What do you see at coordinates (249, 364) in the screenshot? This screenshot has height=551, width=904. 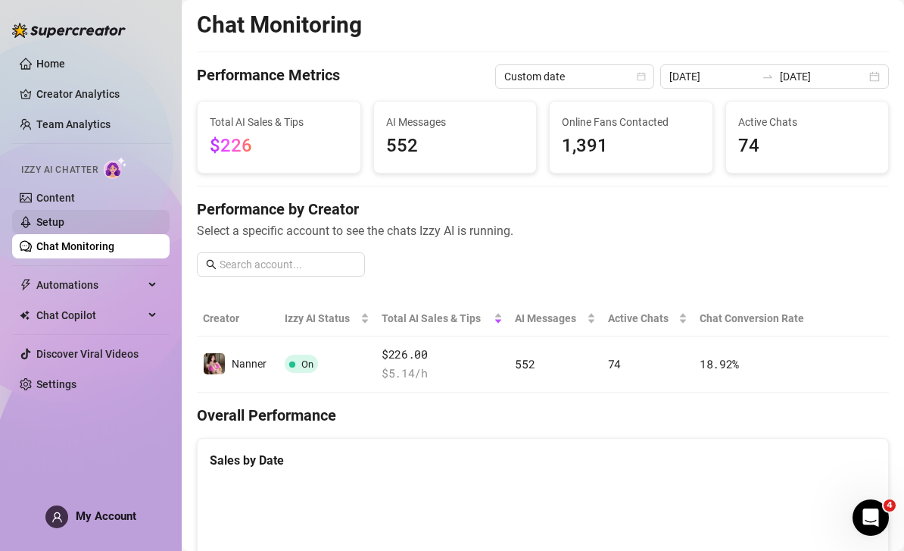 I see `span: Nanner` at bounding box center [249, 364].